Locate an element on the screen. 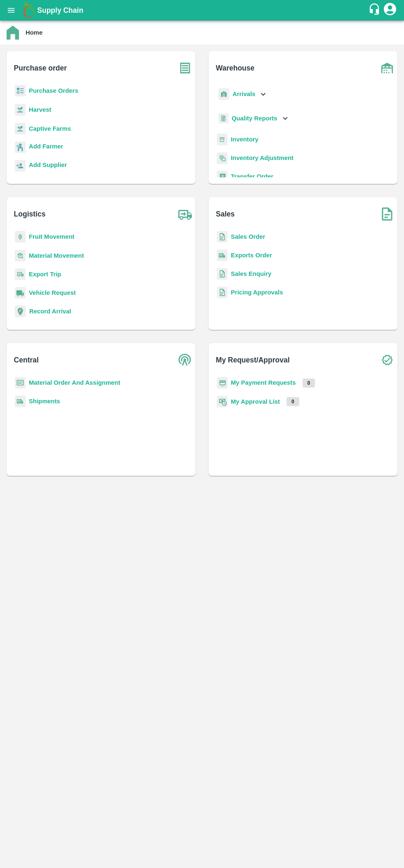 The image size is (404, 868). a: Exports Order is located at coordinates (252, 255).